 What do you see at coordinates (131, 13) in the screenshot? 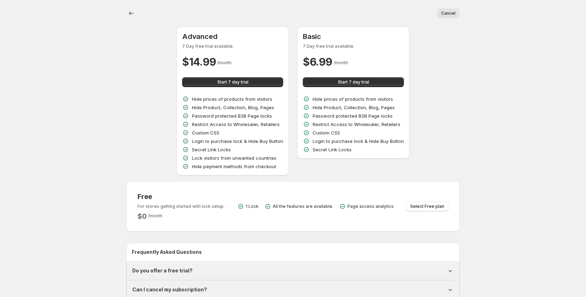
I see `button: back` at bounding box center [131, 13].